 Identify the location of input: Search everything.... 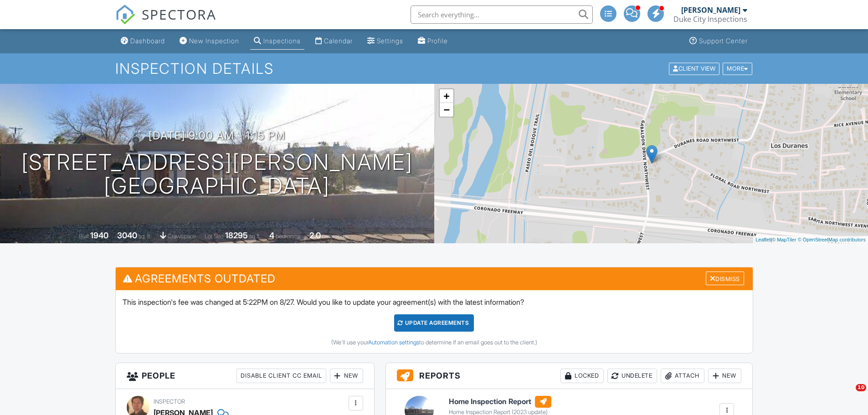
(501, 15).